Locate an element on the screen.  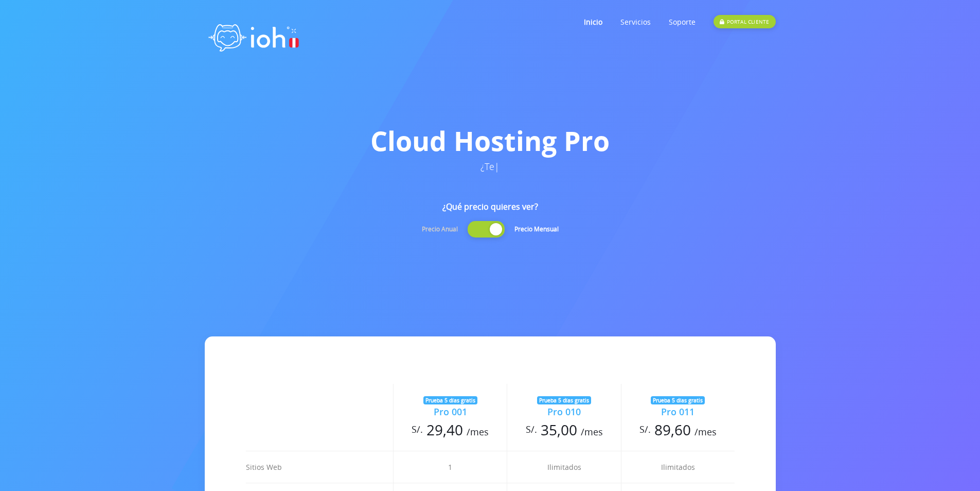
h1: Cloud Hosting Pro is located at coordinates (491, 140).